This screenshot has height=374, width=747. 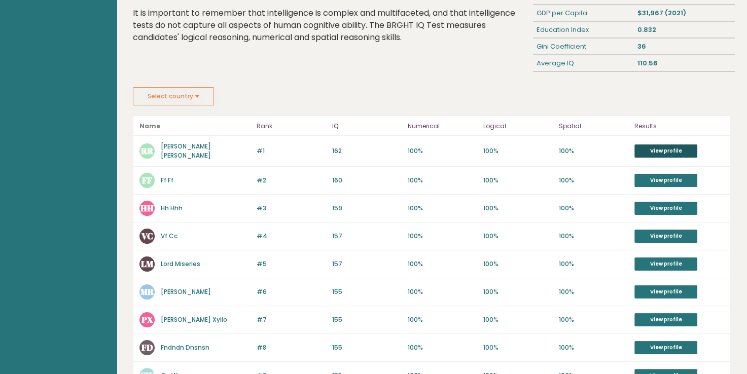 I want to click on a: Hh Hhh, so click(x=171, y=208).